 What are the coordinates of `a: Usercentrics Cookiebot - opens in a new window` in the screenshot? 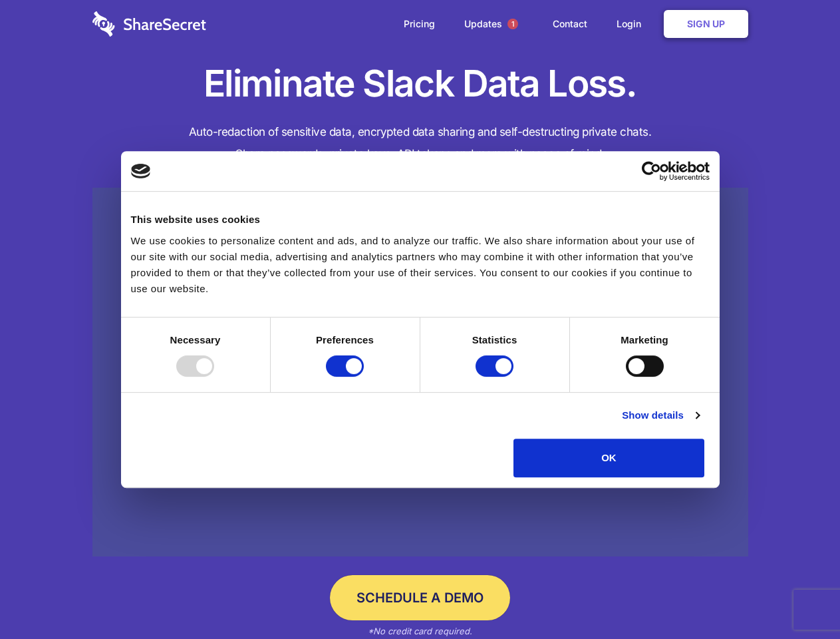 It's located at (651, 171).